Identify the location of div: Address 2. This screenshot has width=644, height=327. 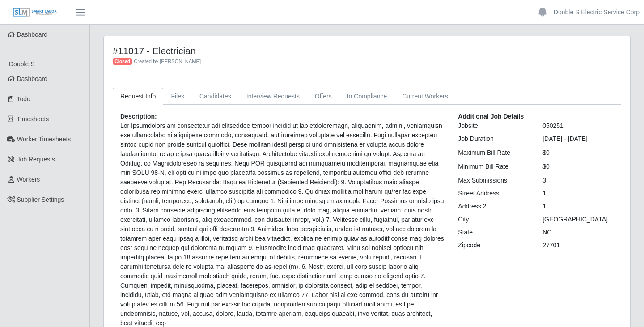
(493, 206).